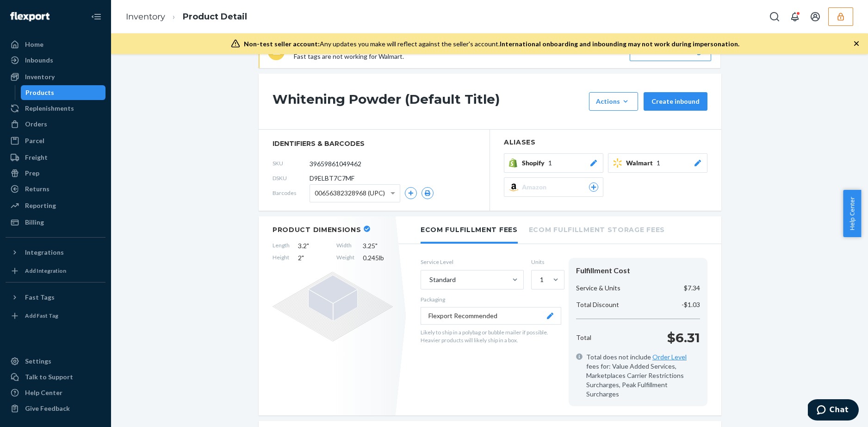  What do you see at coordinates (539, 280) in the screenshot?
I see `input: 1` at bounding box center [539, 280].